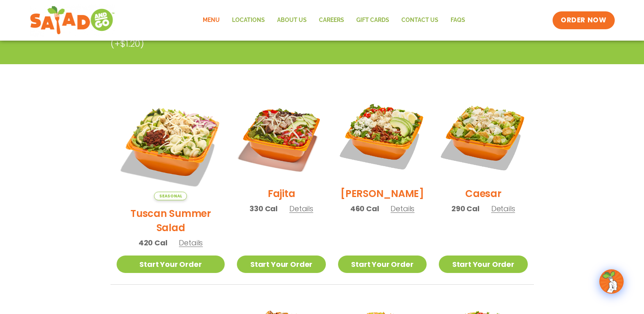 The image size is (644, 314). I want to click on a: Careers, so click(332, 20).